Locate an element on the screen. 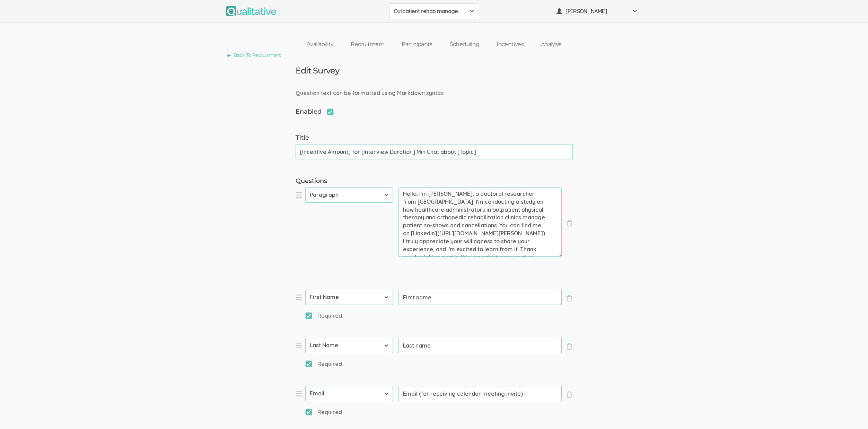 This screenshot has width=868, height=429. img: Qualitative is located at coordinates (251, 11).